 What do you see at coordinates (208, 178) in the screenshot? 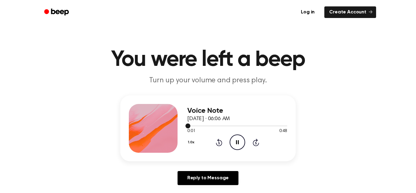
I see `a: Reply to Message` at bounding box center [208, 178].